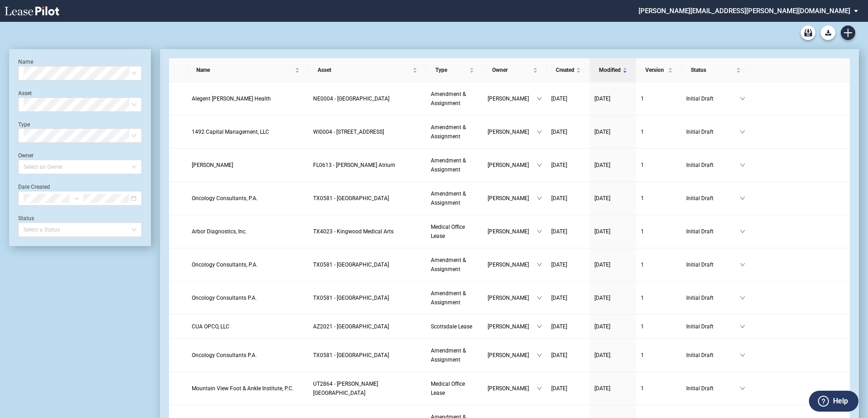 This screenshot has width=868, height=418. What do you see at coordinates (808, 33) in the screenshot?
I see `a: Archive` at bounding box center [808, 33].